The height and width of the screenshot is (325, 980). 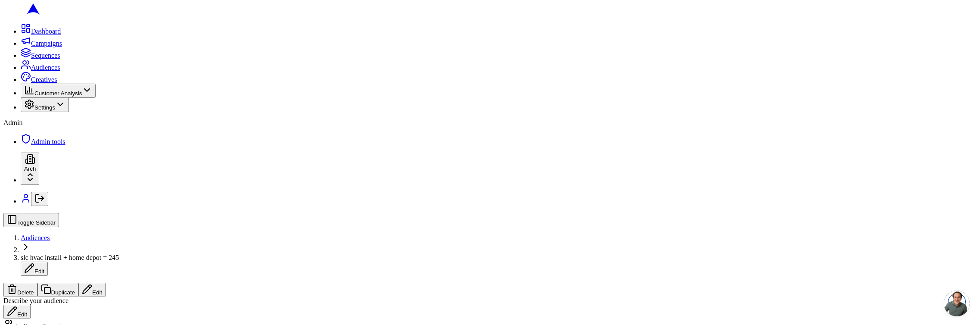 I want to click on span: Toggle Sidebar, so click(x=36, y=223).